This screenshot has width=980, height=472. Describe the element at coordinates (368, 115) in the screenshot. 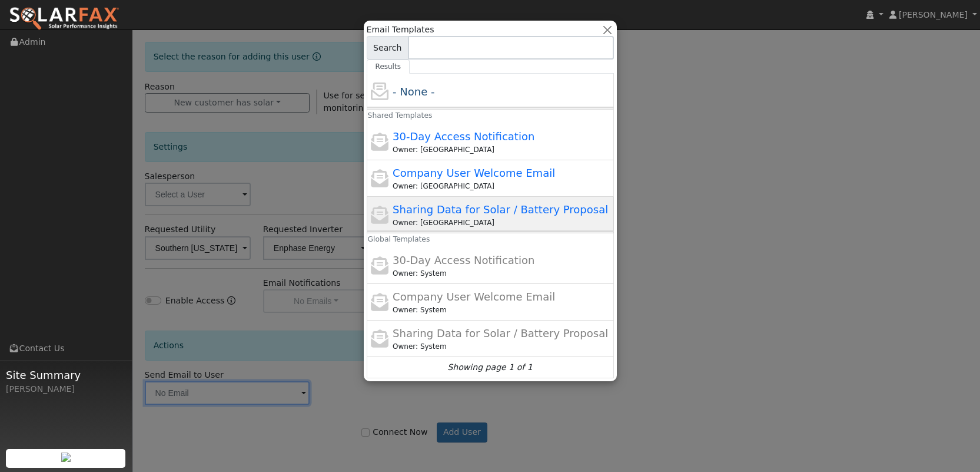

I see `h6: Shared Templates` at that location.